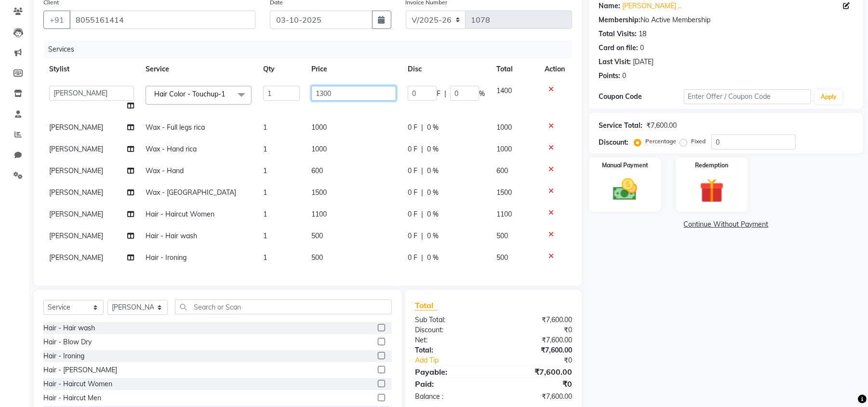 The height and width of the screenshot is (407, 868). Describe the element at coordinates (747, 96) in the screenshot. I see `input: Enter Offer / Coupon Code` at that location.